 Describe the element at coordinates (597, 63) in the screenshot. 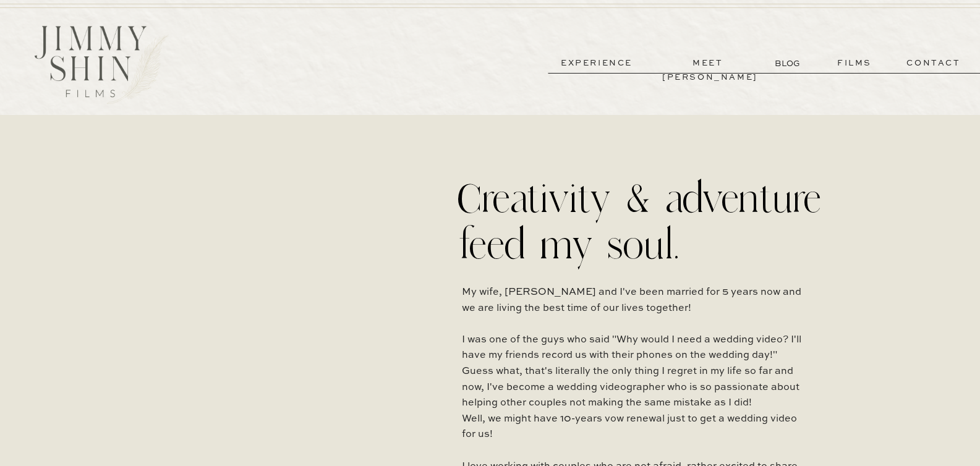

I see `a: experience` at that location.